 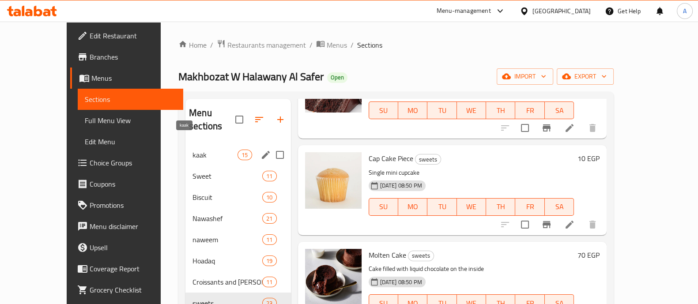 I want to click on h2: Menu sections, so click(x=212, y=120).